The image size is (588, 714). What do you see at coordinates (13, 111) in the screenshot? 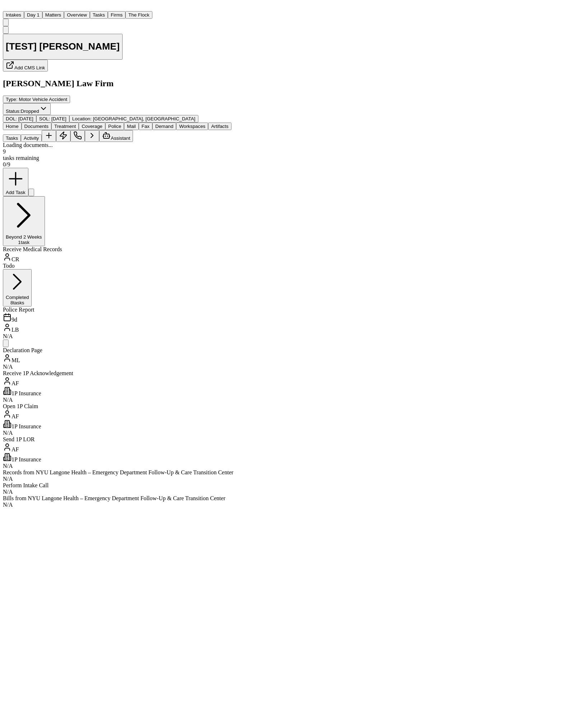
I see `span: Status:` at bounding box center [13, 111].